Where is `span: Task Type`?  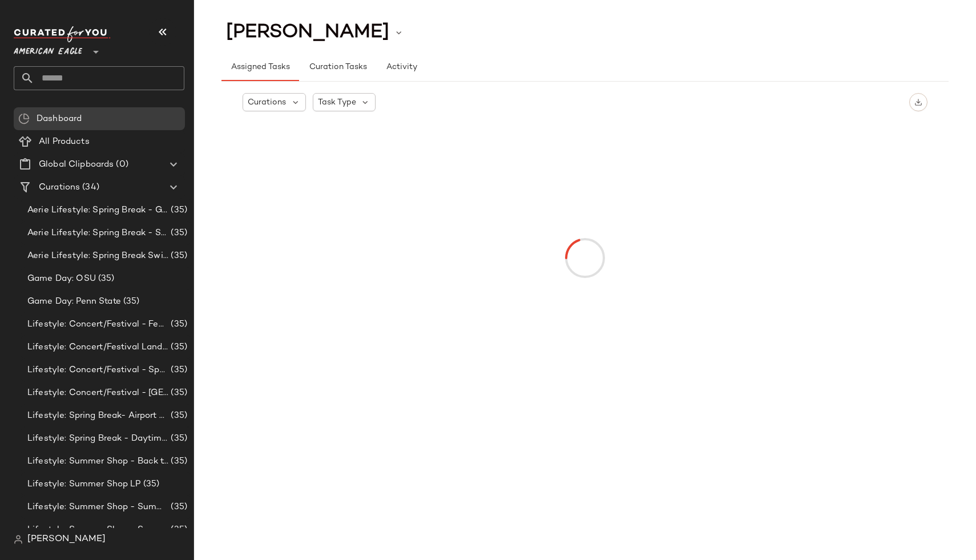
span: Task Type is located at coordinates (337, 102).